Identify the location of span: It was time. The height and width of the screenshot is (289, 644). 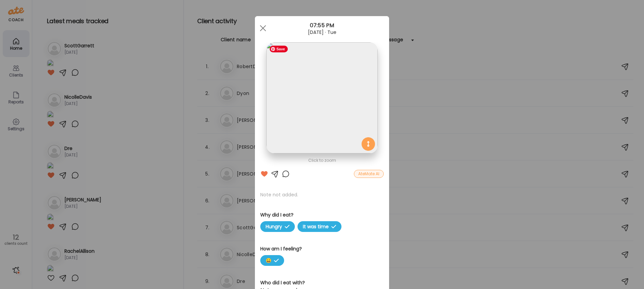
(319, 226).